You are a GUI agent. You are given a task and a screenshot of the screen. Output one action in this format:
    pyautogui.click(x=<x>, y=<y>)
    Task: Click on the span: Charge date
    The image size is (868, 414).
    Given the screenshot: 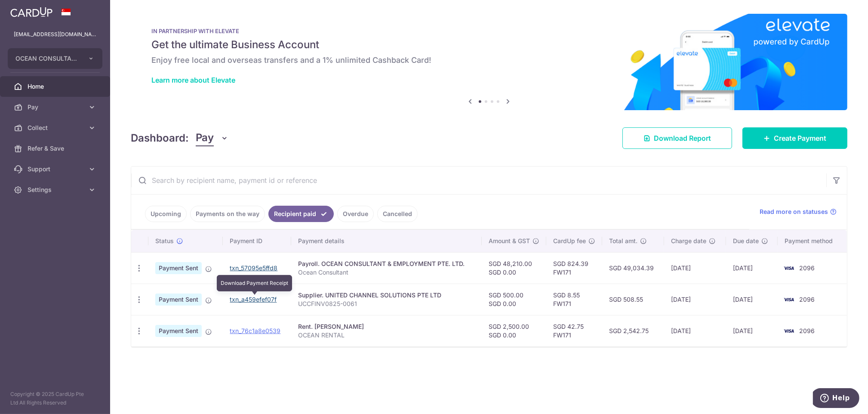 What is the action you would take?
    pyautogui.click(x=689, y=241)
    